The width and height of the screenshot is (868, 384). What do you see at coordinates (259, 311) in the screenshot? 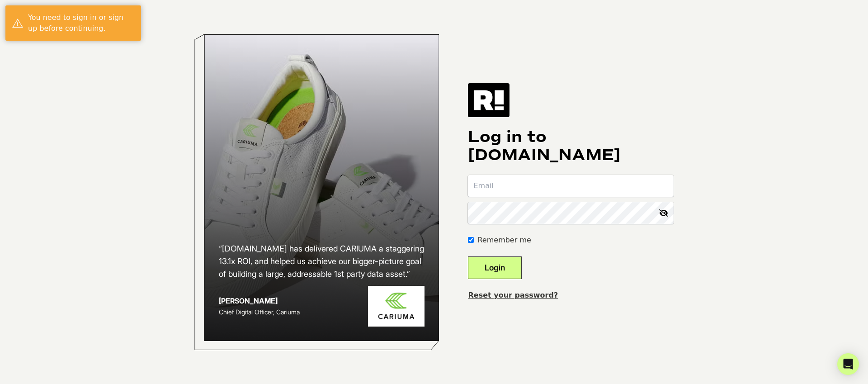
I see `span: Chief Digital Officer, Cariuma` at bounding box center [259, 311].